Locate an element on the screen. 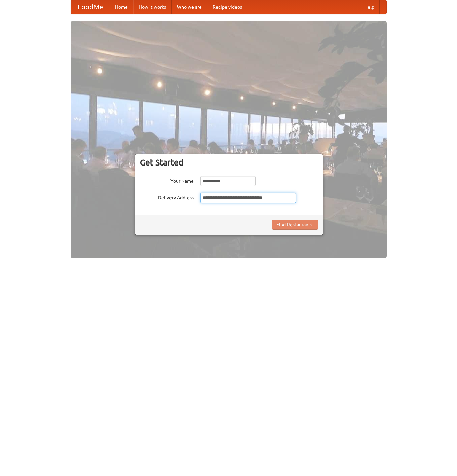  a: Home is located at coordinates (121, 7).